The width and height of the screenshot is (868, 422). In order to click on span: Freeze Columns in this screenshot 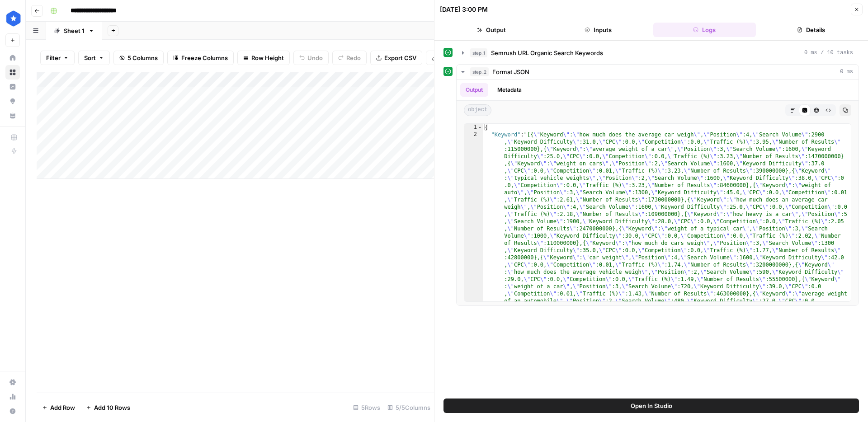, I will do `click(205, 58)`.